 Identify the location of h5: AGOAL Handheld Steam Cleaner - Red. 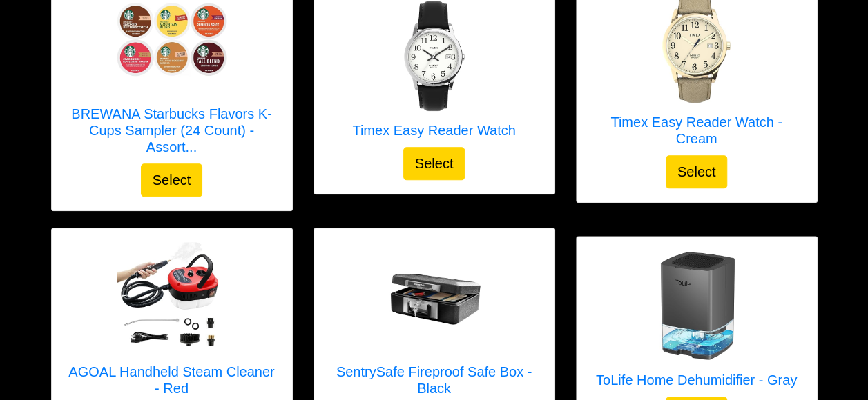
(172, 381).